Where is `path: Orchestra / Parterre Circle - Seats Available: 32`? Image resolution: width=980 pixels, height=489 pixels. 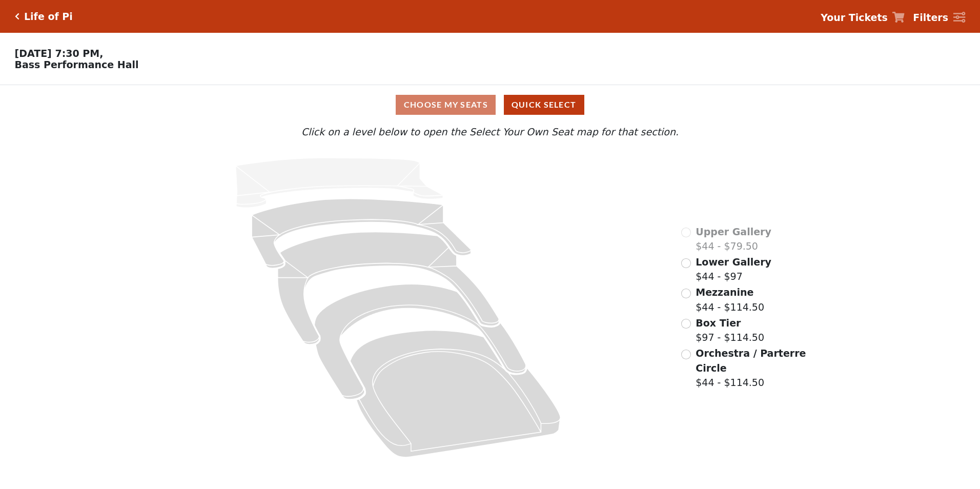
path: Orchestra / Parterre Circle - Seats Available: 32 is located at coordinates (455, 394).